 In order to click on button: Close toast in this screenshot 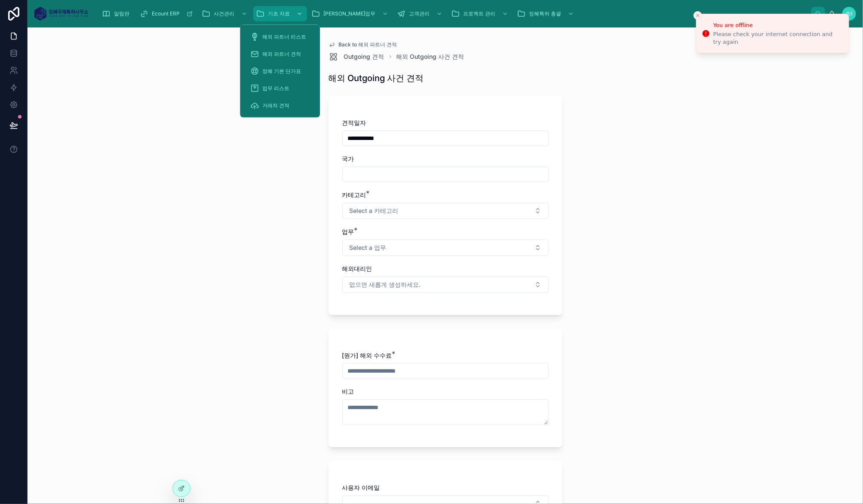, I will do `click(698, 15)`.